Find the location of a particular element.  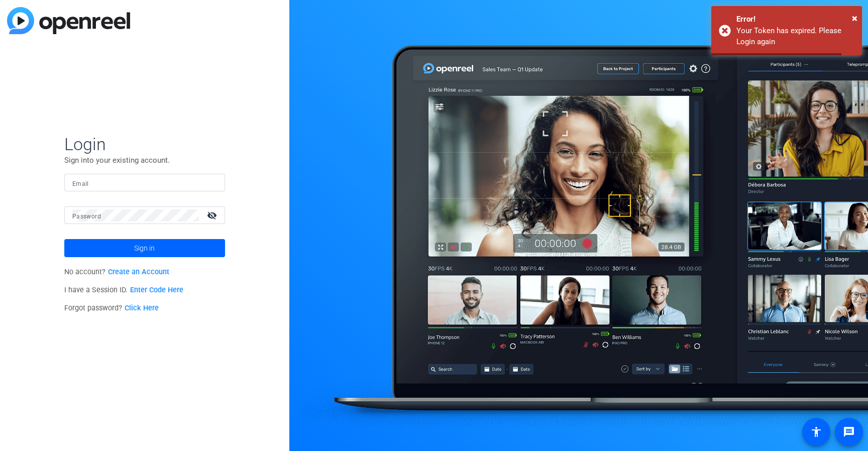

a: Create an Account is located at coordinates (138, 272).